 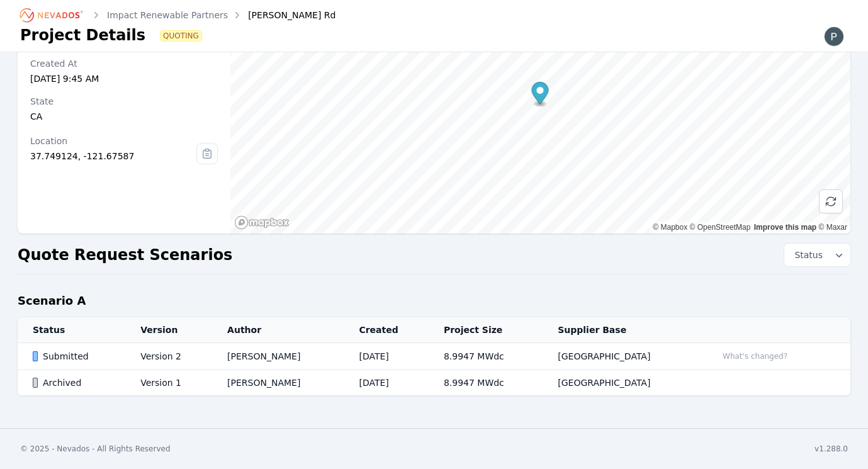 What do you see at coordinates (125, 255) in the screenshot?
I see `h2: Quote Request Scenarios` at bounding box center [125, 255].